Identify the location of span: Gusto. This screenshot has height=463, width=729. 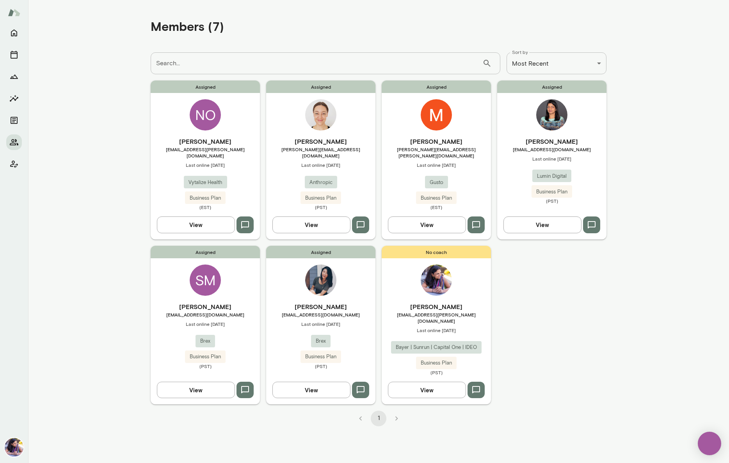
(437, 182).